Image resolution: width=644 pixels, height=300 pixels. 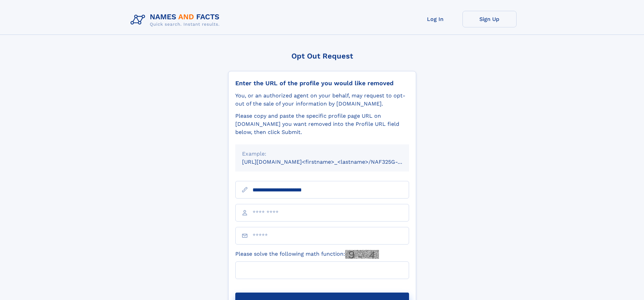 I want to click on a: Log In, so click(x=435, y=19).